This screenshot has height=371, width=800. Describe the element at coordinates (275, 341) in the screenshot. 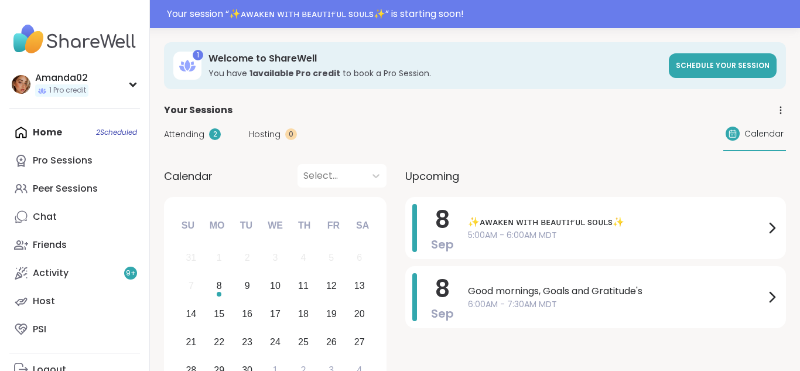

I see `div: 24` at that location.